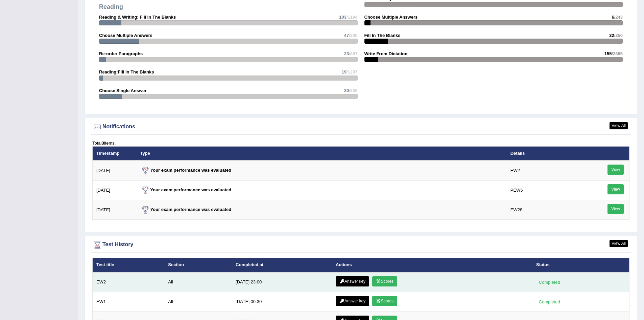  What do you see at coordinates (432, 265) in the screenshot?
I see `th: Actions` at bounding box center [432, 265].